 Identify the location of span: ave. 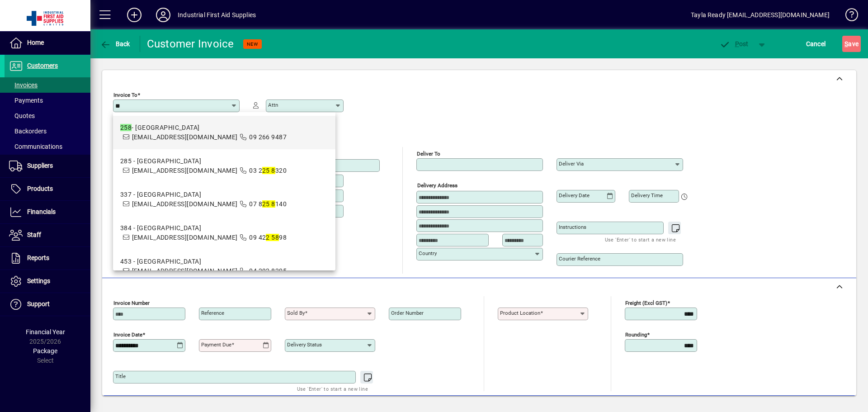
(851, 43).